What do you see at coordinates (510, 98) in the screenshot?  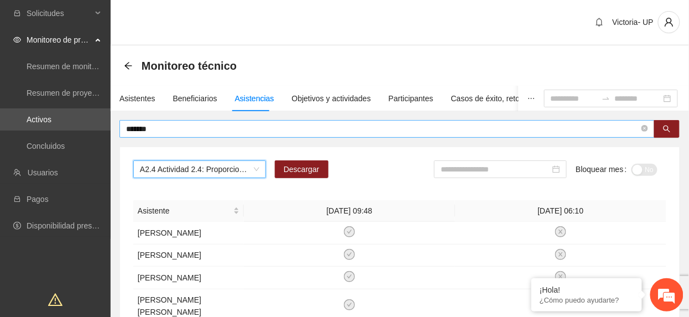 I see `div: Casos de éxito, retos y obstáculos` at bounding box center [510, 98].